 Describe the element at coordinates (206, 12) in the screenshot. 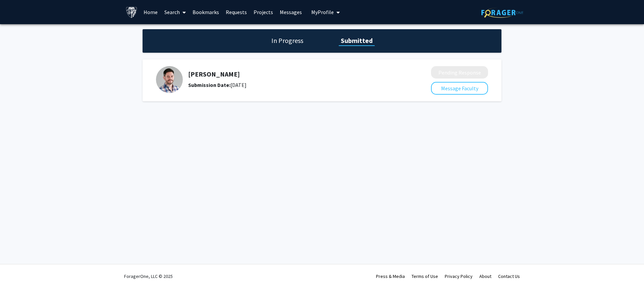

I see `a: Bookmarks` at that location.